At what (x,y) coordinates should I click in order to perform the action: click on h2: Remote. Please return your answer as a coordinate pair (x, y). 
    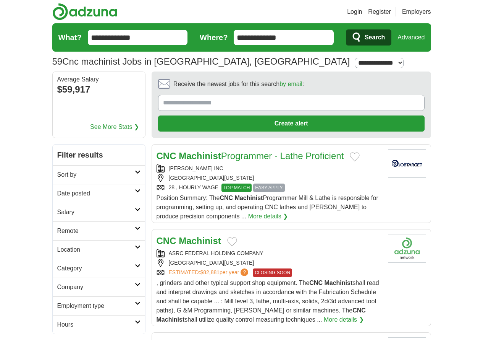
    Looking at the image, I should click on (96, 231).